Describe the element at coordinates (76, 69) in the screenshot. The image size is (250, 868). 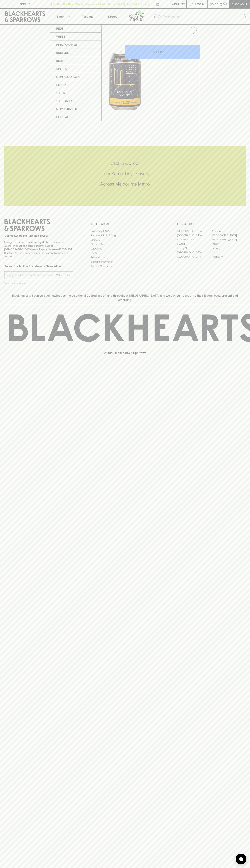
I see `a: Spirits` at that location.